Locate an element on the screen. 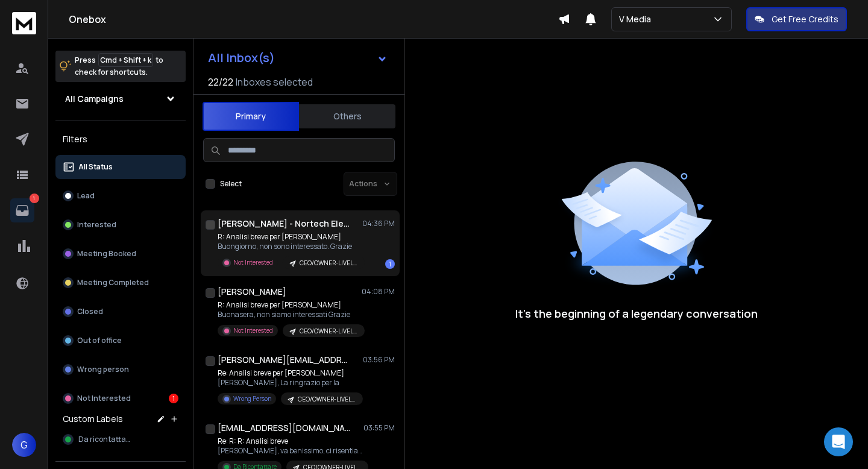  p: Meeting Booked is located at coordinates (106, 254).